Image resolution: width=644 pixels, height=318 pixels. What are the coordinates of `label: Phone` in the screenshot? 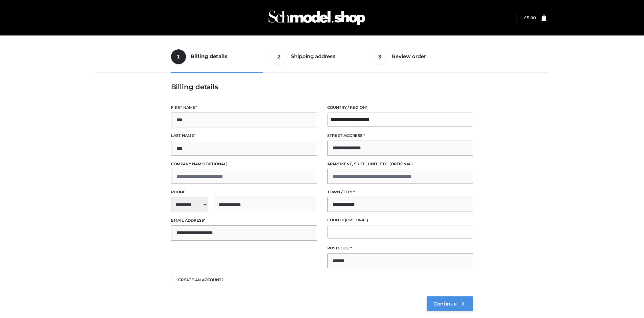 It's located at (244, 192).